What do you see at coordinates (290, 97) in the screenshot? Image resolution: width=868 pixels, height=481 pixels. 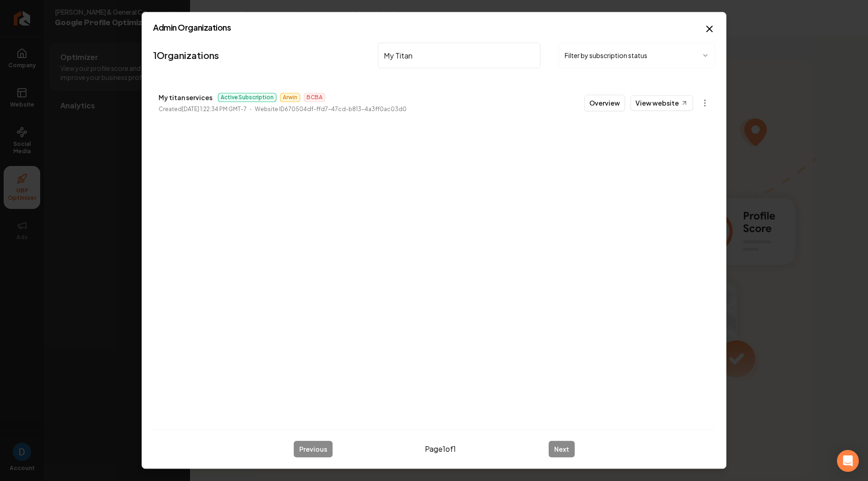 I see `span: Arwin` at bounding box center [290, 97].